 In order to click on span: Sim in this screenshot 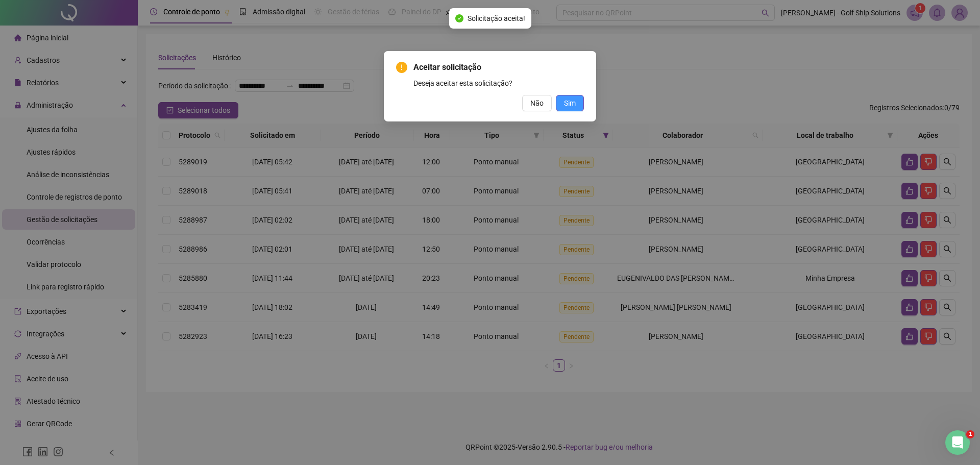, I will do `click(570, 103)`.